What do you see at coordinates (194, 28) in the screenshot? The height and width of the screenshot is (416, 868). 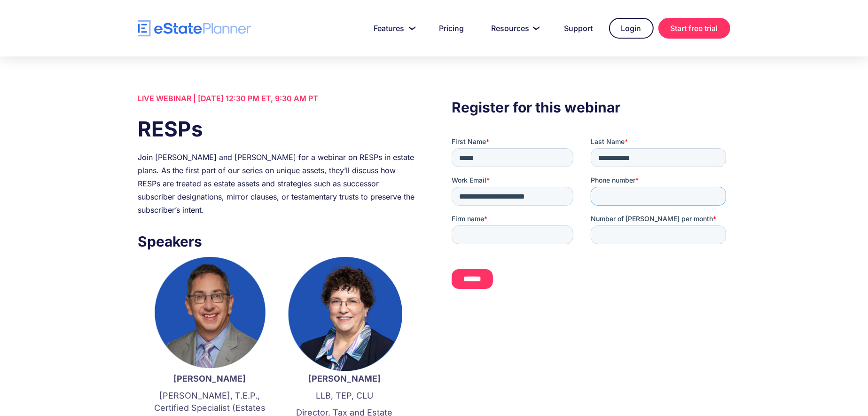 I see `a: home` at bounding box center [194, 28].